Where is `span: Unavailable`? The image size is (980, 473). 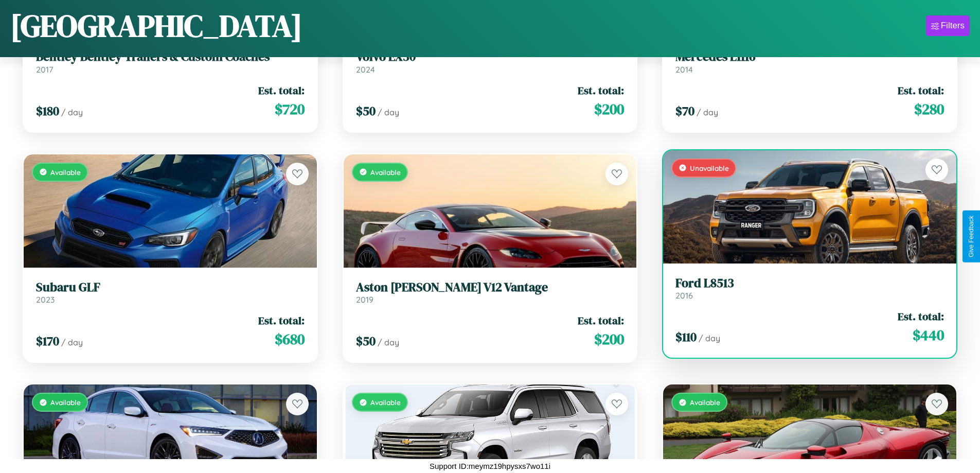 span: Unavailable is located at coordinates (709, 168).